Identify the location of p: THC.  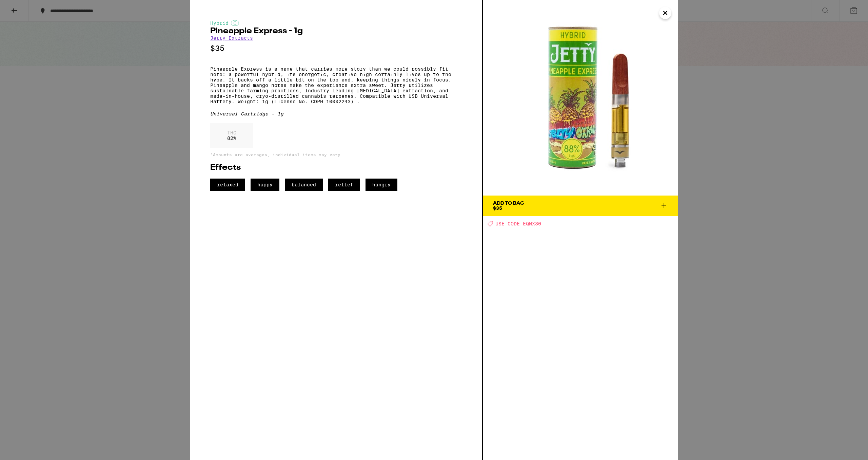
(232, 133).